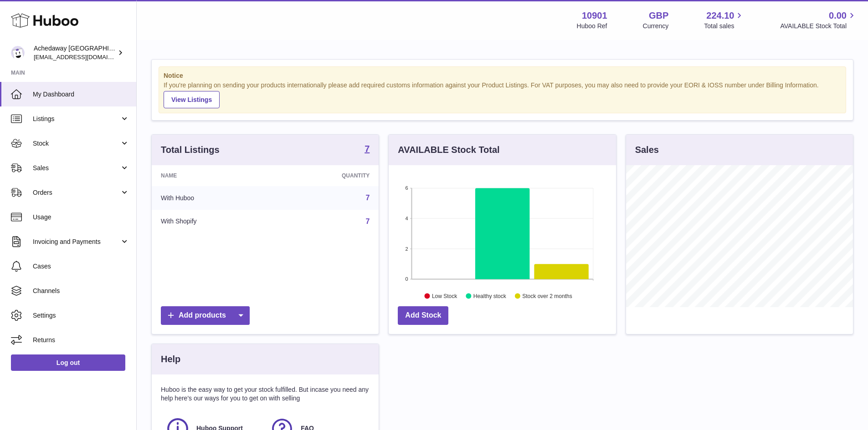 The height and width of the screenshot is (430, 868). I want to click on span: My Dashboard, so click(81, 95).